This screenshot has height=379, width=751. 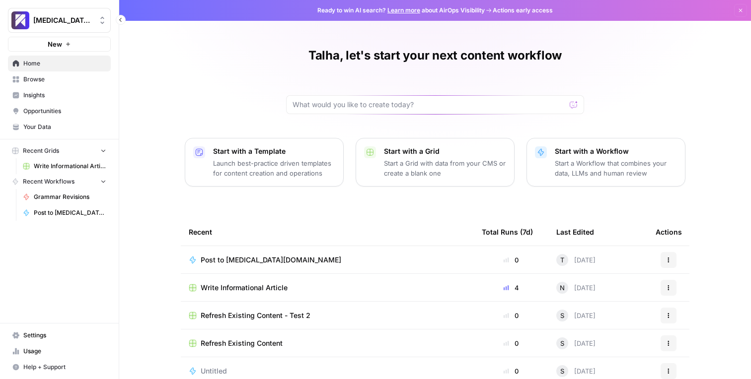 What do you see at coordinates (255, 316) in the screenshot?
I see `span: Refresh Existing Content - Test 2` at bounding box center [255, 316].